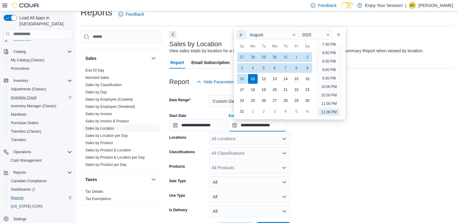 The image size is (458, 223). I want to click on button: Manifests, so click(40, 115).